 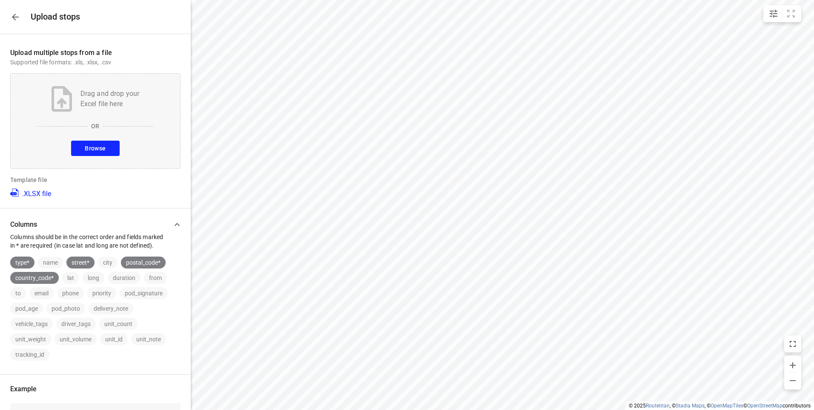 I want to click on span: tracking_id, so click(x=30, y=354).